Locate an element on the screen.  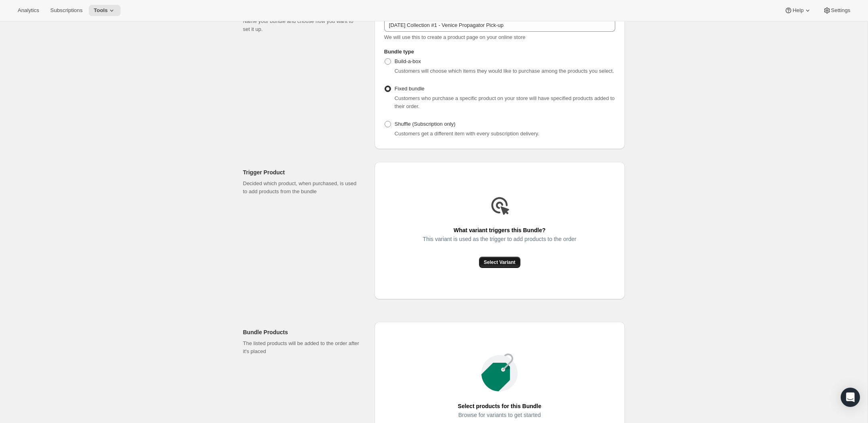
span: Subscriptions is located at coordinates (66, 11).